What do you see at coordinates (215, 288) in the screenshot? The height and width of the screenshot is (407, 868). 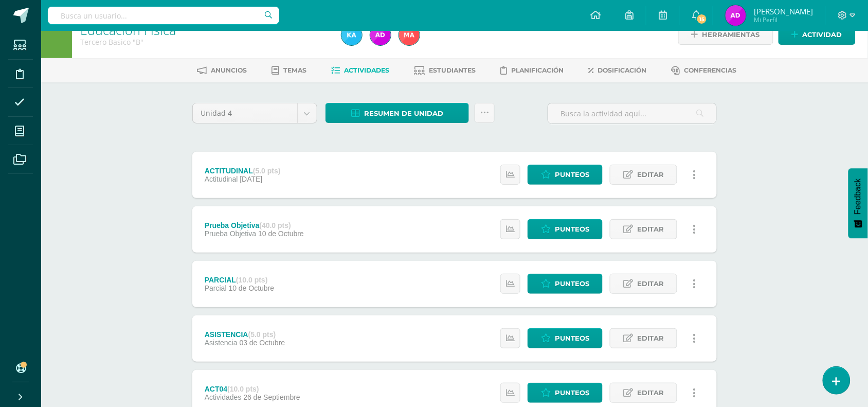 I see `span: Parcial` at bounding box center [215, 288].